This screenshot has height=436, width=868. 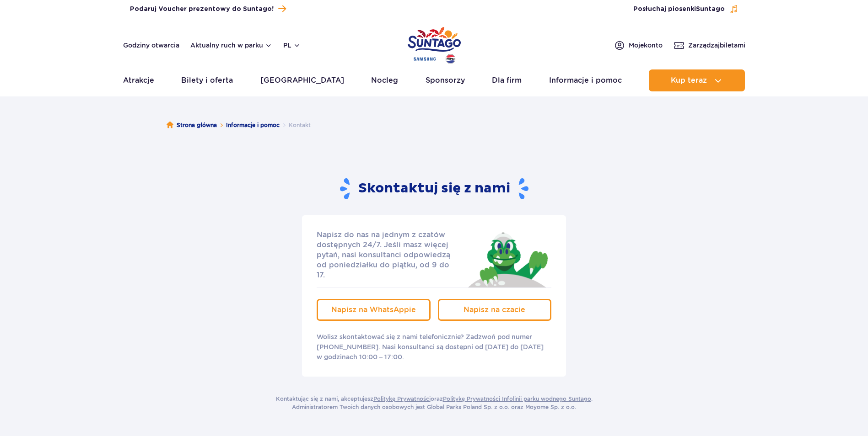 What do you see at coordinates (208, 9) in the screenshot?
I see `a: Podaruj Voucher prezentowy do Suntago!` at bounding box center [208, 9].